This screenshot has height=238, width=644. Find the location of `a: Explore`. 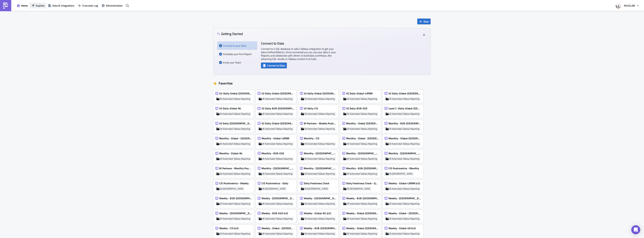

a: Explore is located at coordinates (38, 6).